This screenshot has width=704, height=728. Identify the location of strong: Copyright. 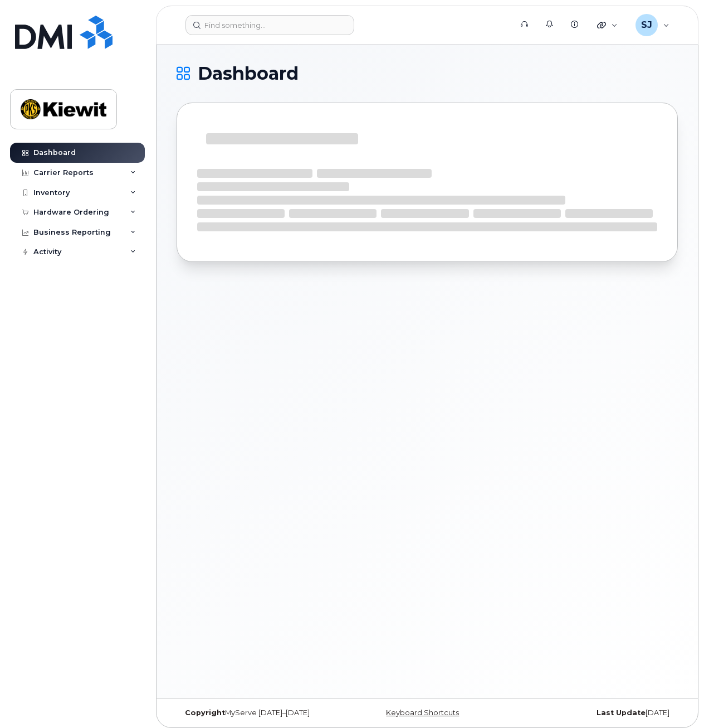
(205, 712).